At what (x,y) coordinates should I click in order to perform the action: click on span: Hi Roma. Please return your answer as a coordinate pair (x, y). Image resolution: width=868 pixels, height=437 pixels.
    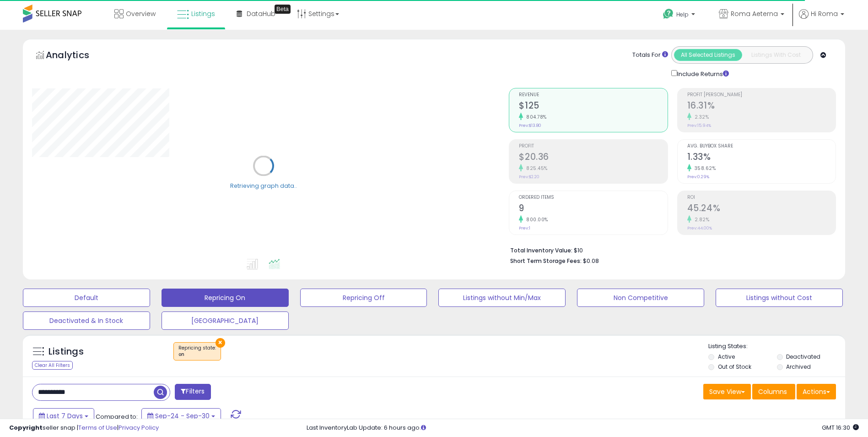
    Looking at the image, I should click on (824, 14).